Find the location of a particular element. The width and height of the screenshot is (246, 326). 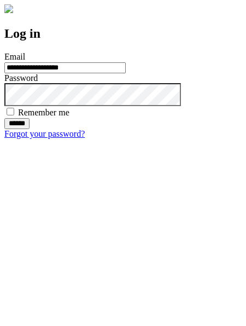

label: Email is located at coordinates (15, 56).